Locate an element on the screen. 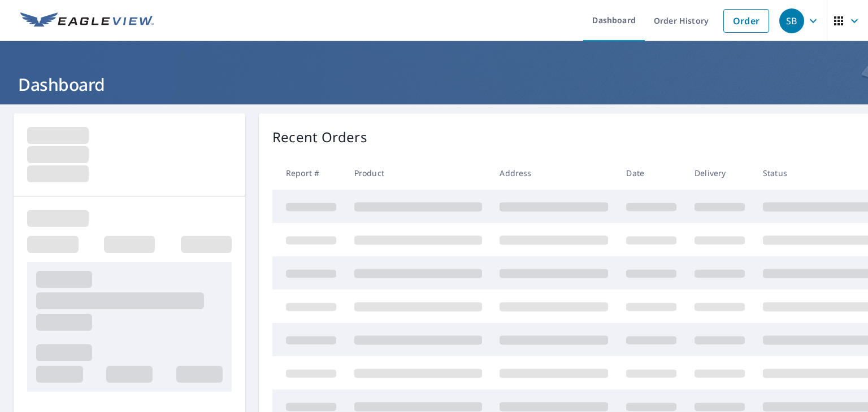 The width and height of the screenshot is (868, 412). a: Order is located at coordinates (746, 21).